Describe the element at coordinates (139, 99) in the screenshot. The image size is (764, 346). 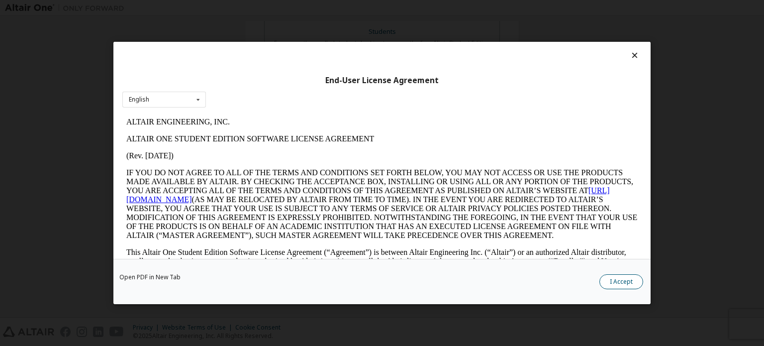
I see `div: English` at that location.